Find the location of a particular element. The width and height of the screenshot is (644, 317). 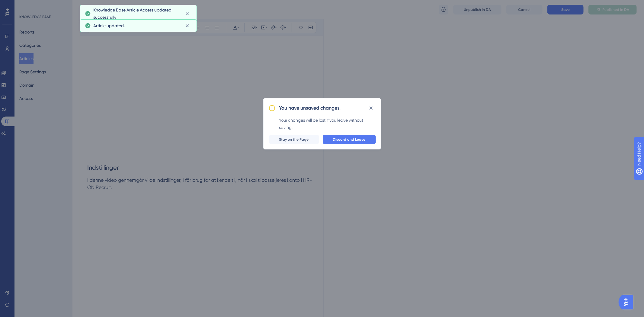

span: Article updated. is located at coordinates (109, 26).